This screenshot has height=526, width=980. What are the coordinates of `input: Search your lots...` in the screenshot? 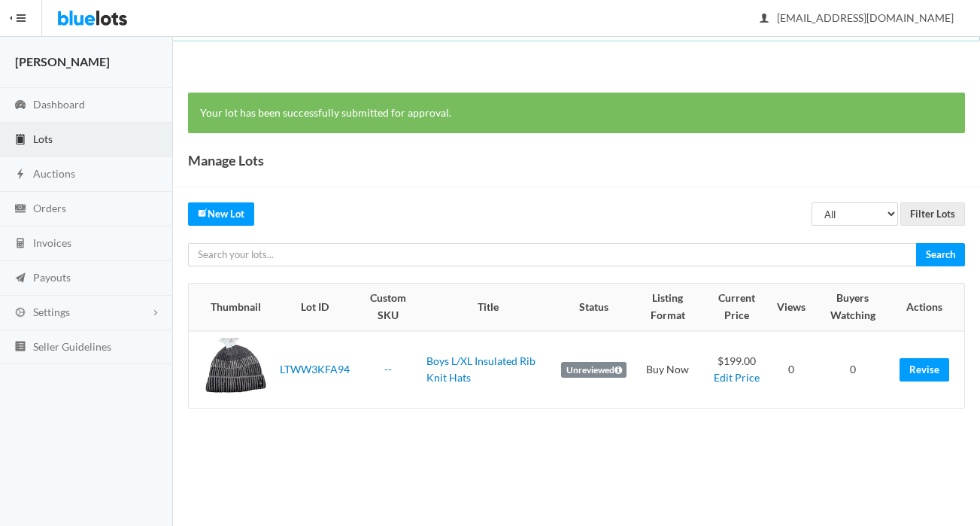 It's located at (552, 254).